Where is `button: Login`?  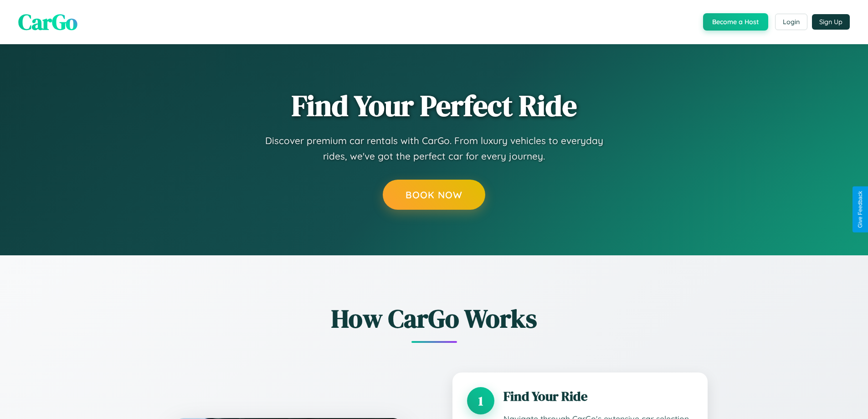
button: Login is located at coordinates (791, 22).